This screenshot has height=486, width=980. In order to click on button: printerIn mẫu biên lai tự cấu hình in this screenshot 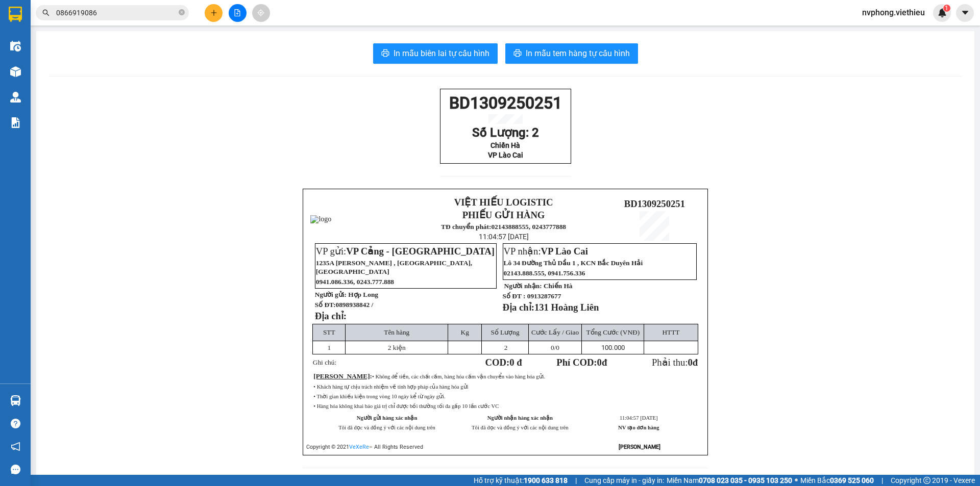, I will do `click(435, 54)`.